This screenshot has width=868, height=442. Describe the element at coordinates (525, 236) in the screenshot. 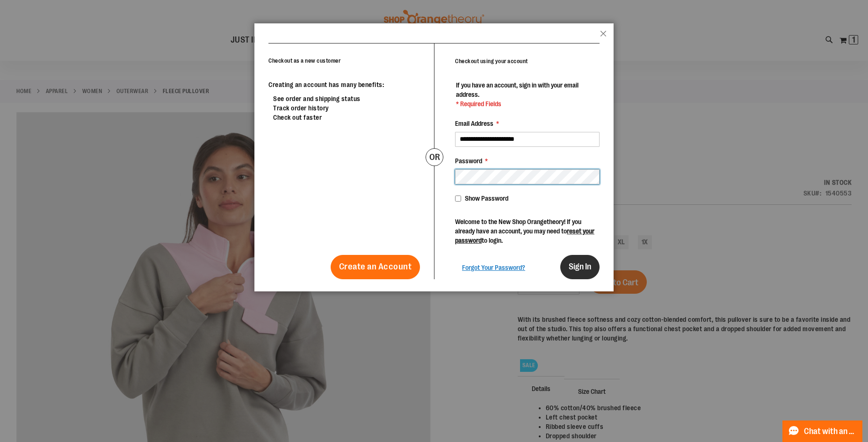

I see `a: reset your password` at that location.